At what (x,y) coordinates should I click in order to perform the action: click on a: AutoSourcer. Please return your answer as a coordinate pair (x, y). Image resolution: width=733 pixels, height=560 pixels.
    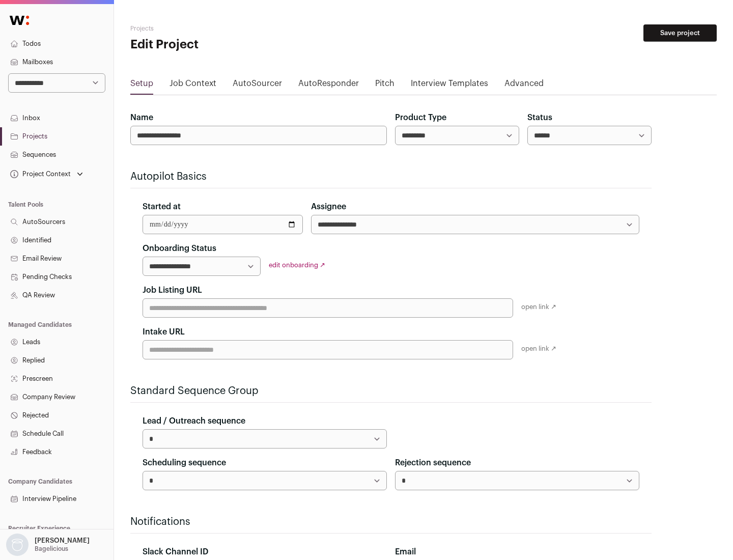
    Looking at the image, I should click on (257, 86).